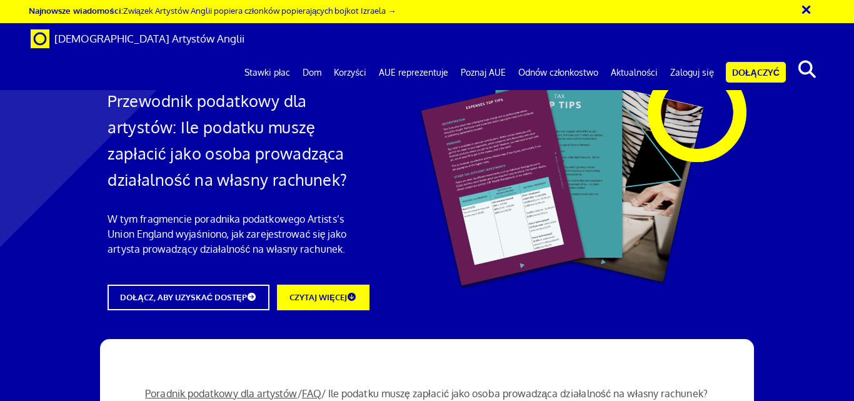  I want to click on font: Poradnik podatkowy dla artystów, so click(221, 393).